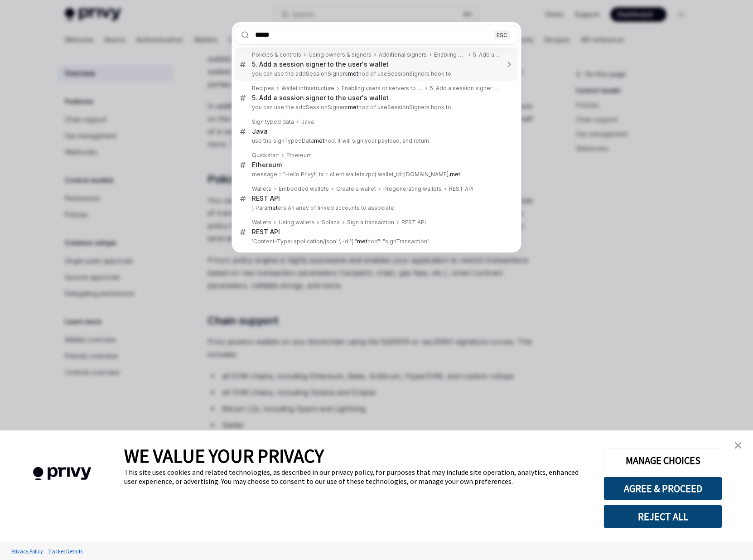  Describe the element at coordinates (331, 222) in the screenshot. I see `div: Solana` at that location.